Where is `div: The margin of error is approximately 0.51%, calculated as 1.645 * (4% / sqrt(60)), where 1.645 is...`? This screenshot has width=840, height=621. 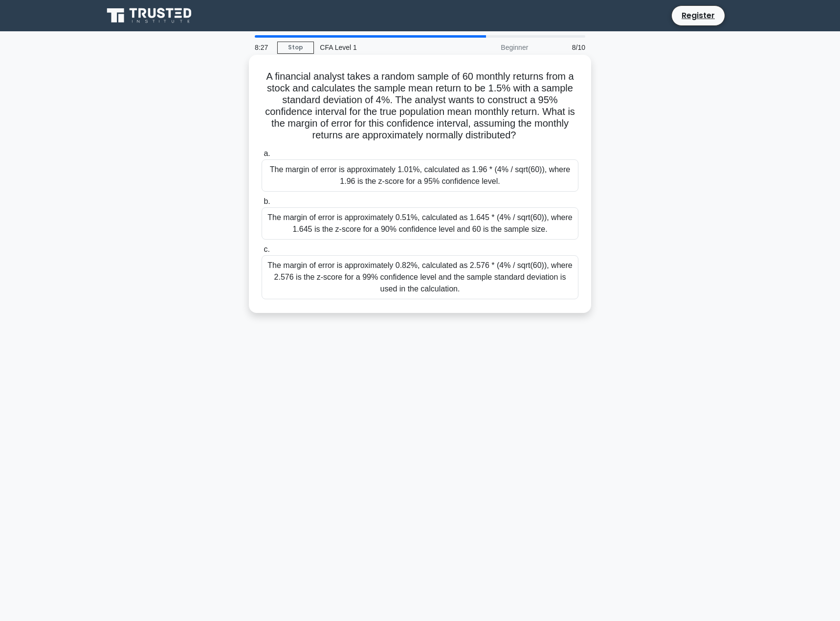 div: The margin of error is approximately 0.51%, calculated as 1.645 * (4% / sqrt(60)), where 1.645 is... is located at coordinates (420, 223).